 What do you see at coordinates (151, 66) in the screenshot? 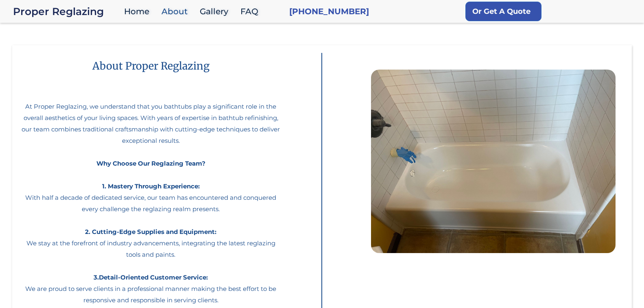
I see `h1: About Proper Reglazing` at bounding box center [151, 66].